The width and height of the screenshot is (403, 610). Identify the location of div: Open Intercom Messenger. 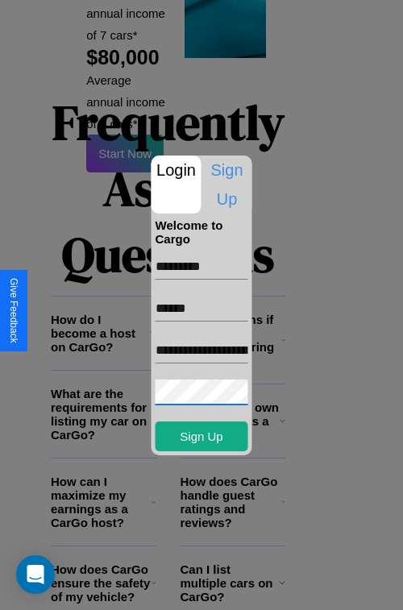
(35, 575).